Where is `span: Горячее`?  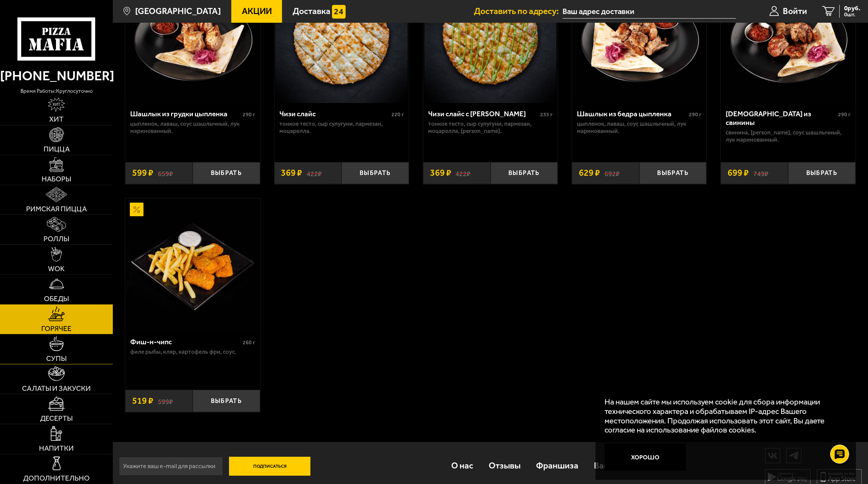
span: Горячее is located at coordinates (57, 328).